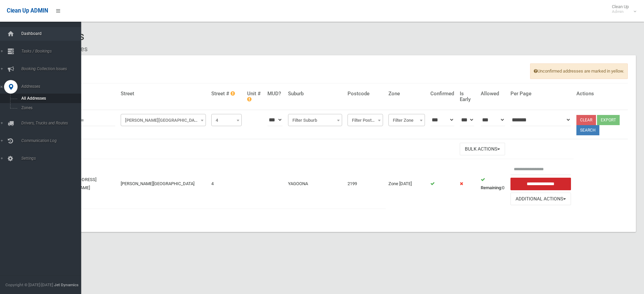 This screenshot has width=644, height=294. I want to click on span: Tasks / Bookings, so click(53, 51).